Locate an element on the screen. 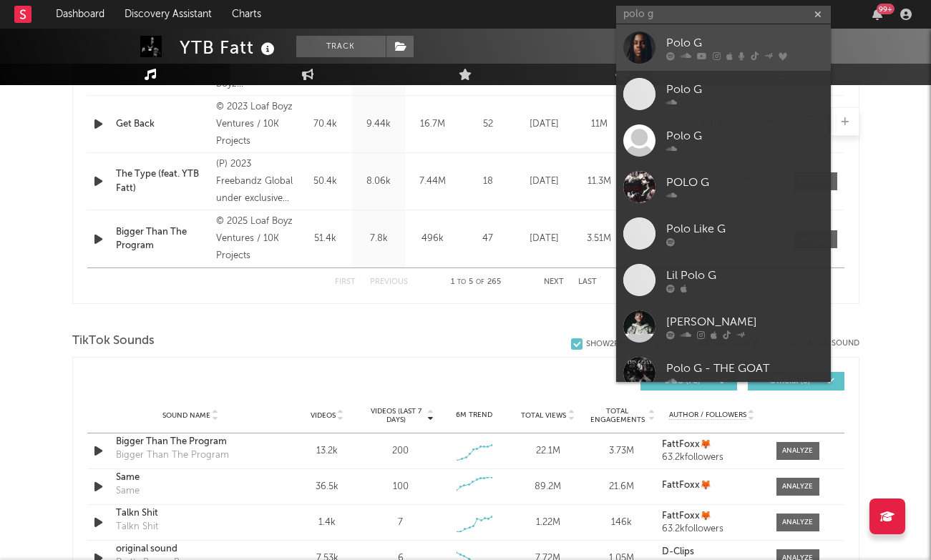 Image resolution: width=931 pixels, height=560 pixels. span: Videos is located at coordinates (323, 416).